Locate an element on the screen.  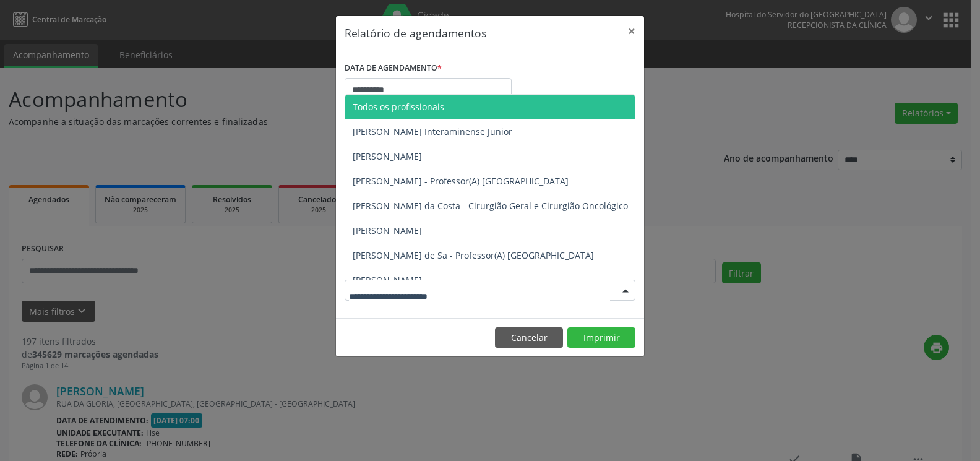
label: DATA DE AGENDAMENTO is located at coordinates (393, 68).